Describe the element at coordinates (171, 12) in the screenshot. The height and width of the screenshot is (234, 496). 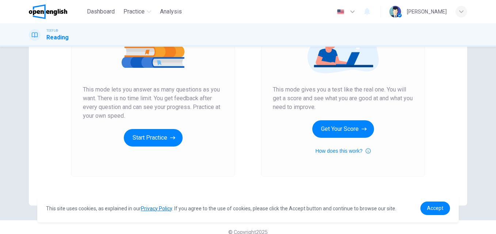
I see `span: Analysis` at that location.